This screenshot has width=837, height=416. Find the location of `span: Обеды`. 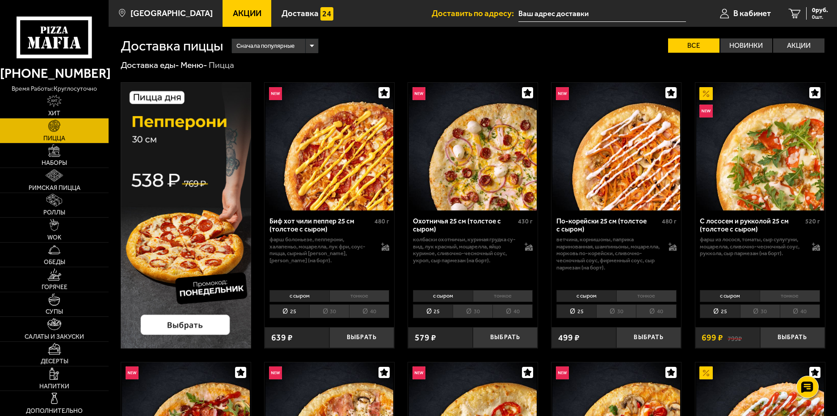

span: Обеды is located at coordinates (55, 262).